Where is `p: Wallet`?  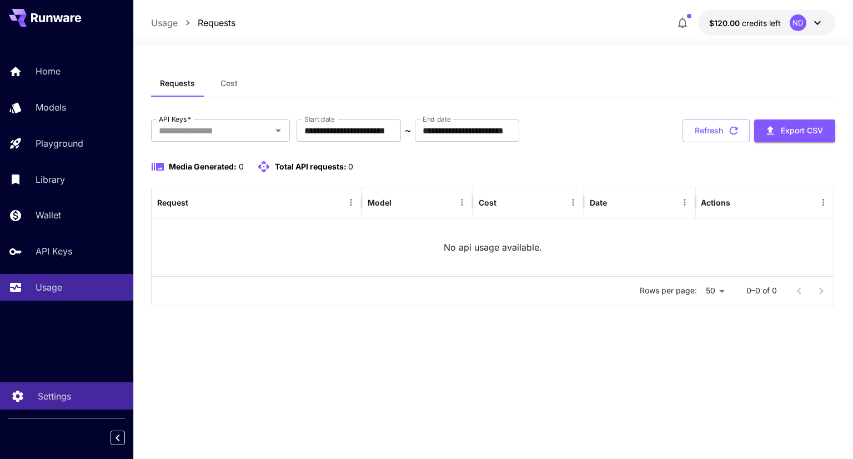 p: Wallet is located at coordinates (48, 215).